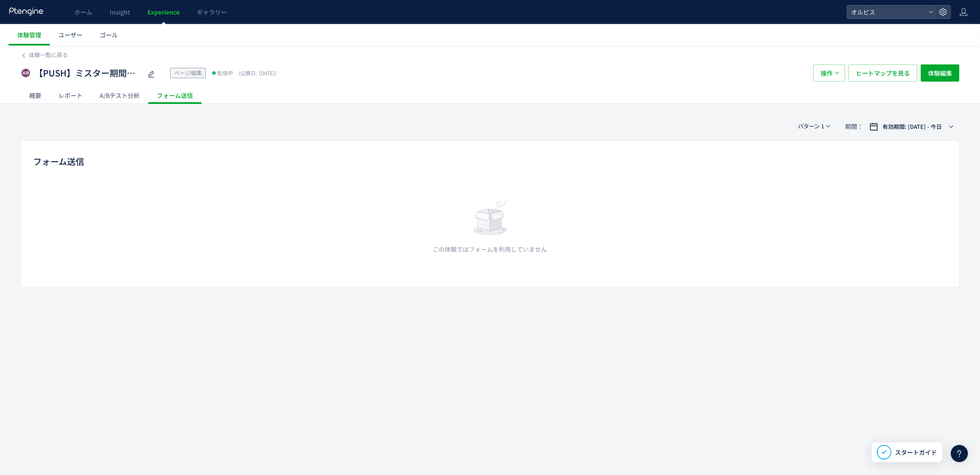 The width and height of the screenshot is (980, 475). Describe the element at coordinates (854, 126) in the screenshot. I see `span: 期間：` at that location.